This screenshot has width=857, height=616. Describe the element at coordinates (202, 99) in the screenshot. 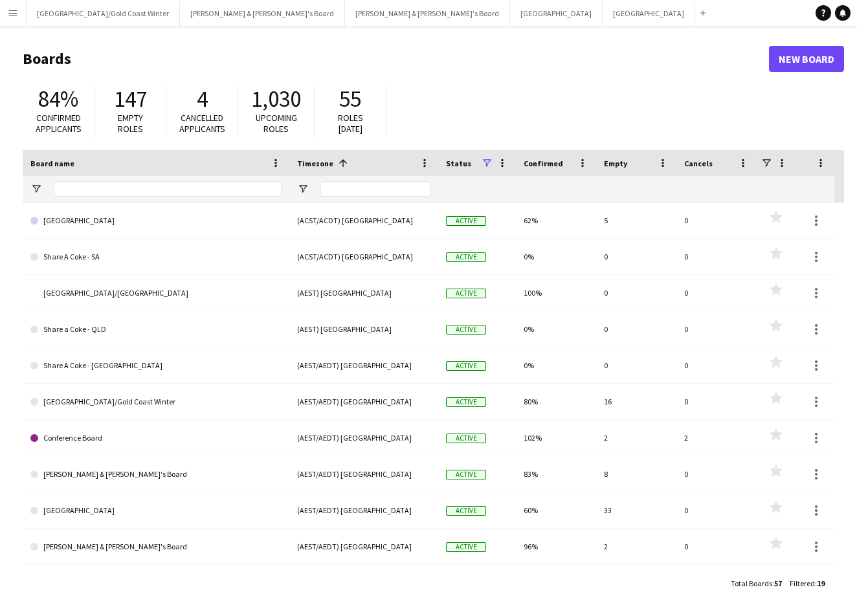

I see `span: 4` at that location.